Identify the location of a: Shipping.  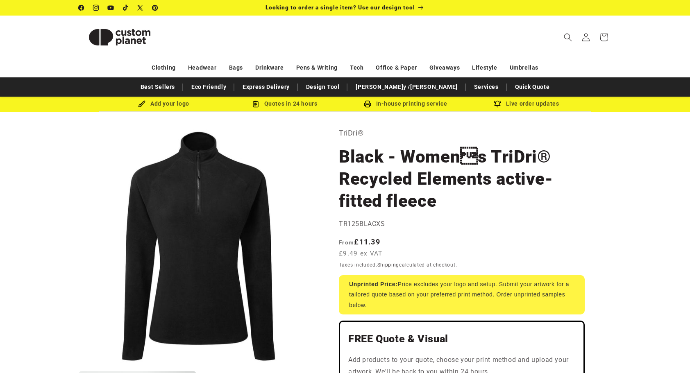
(388, 265).